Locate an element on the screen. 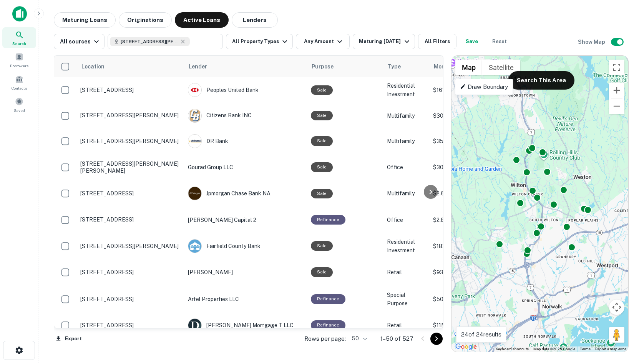 The image size is (644, 363). button: All sources is located at coordinates (79, 42).